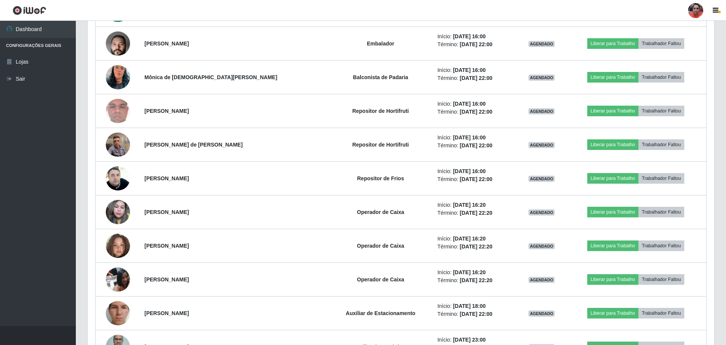  What do you see at coordinates (118, 111) in the screenshot?
I see `img: 1737997872797.jpeg` at bounding box center [118, 111].